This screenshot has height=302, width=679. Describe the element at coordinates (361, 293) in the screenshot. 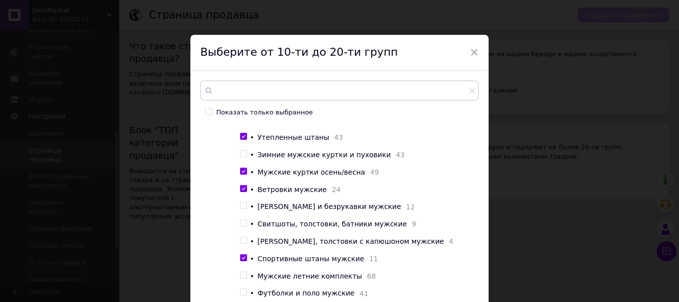

I see `span: 41` at that location.